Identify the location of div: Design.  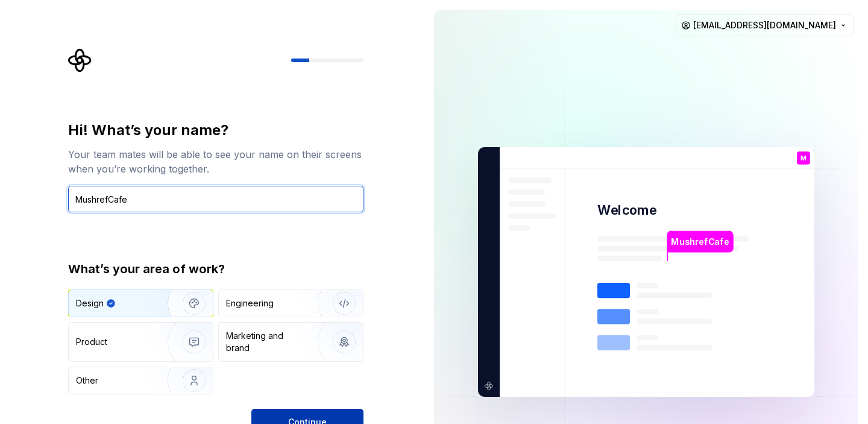
(90, 303).